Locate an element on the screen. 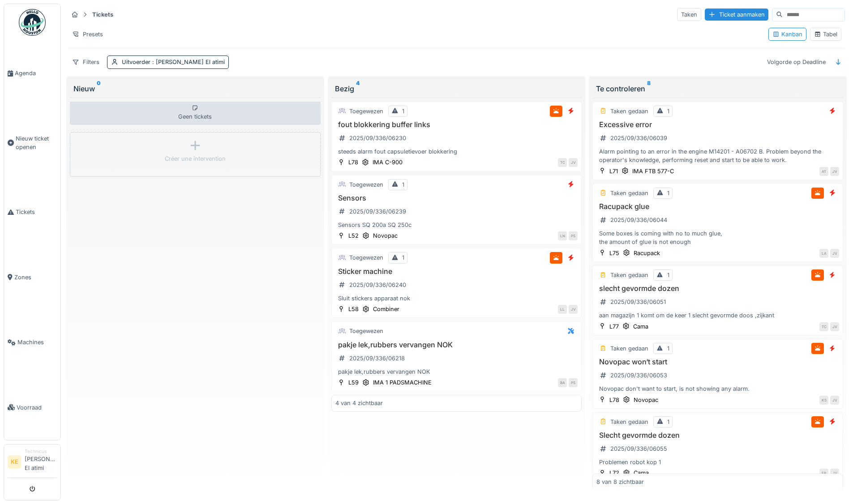 The height and width of the screenshot is (504, 853). h3: Sticker machine is located at coordinates (457, 271).